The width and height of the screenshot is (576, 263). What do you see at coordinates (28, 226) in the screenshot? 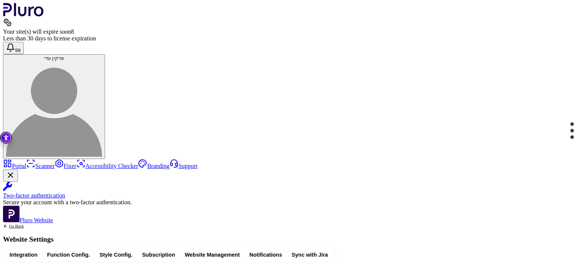
I see `a: Back to previous screen` at bounding box center [28, 226].